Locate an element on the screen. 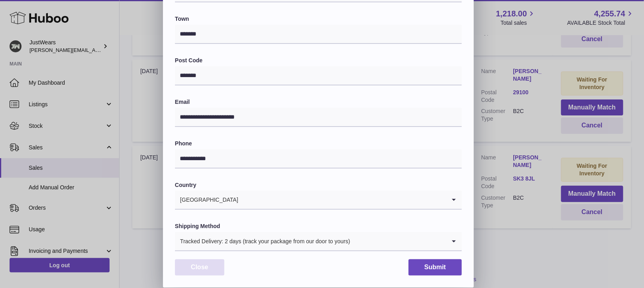 The image size is (644, 288). label: Shipping Method is located at coordinates (318, 226).